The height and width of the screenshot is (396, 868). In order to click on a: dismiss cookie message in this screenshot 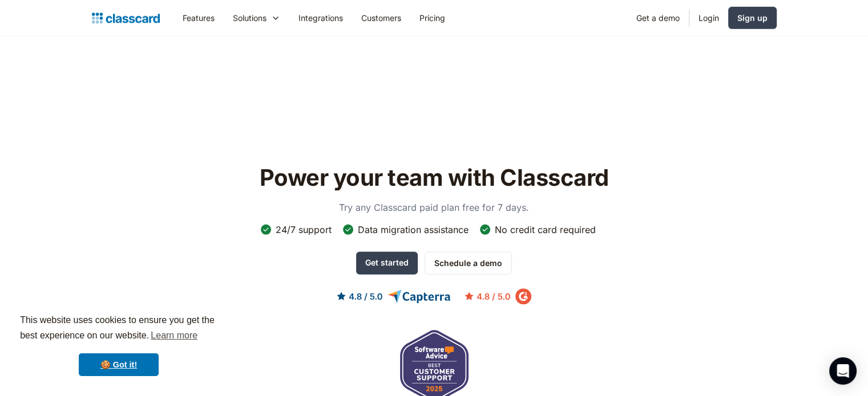, I will do `click(119, 365)`.